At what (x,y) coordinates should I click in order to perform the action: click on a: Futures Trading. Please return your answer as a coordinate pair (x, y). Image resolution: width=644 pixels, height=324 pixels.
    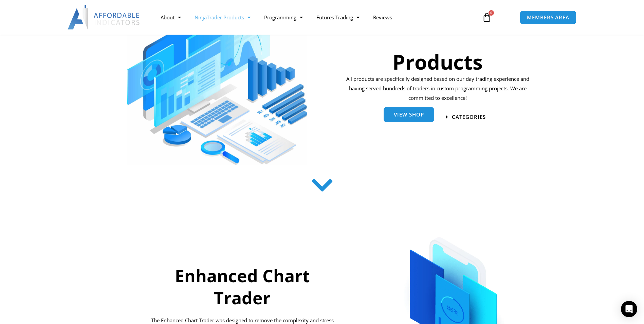
    Looking at the image, I should click on (338, 17).